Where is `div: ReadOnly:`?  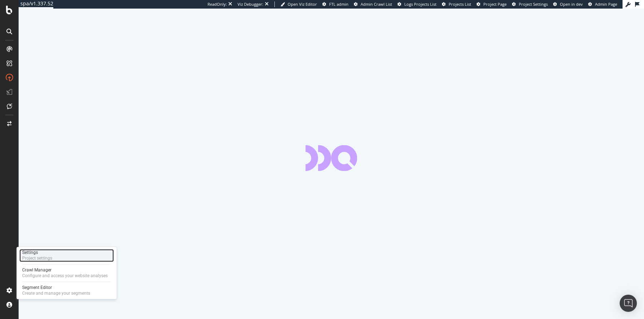
div: ReadOnly: is located at coordinates (217, 5).